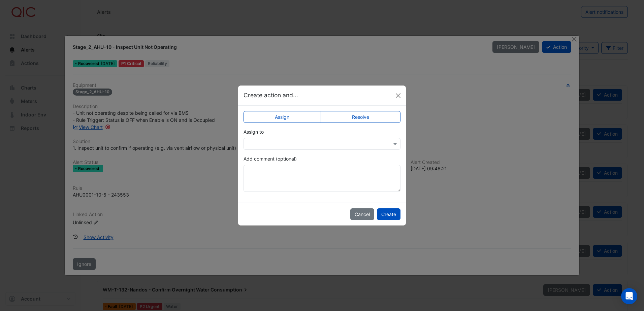  I want to click on label: Add comment (optional), so click(270, 159).